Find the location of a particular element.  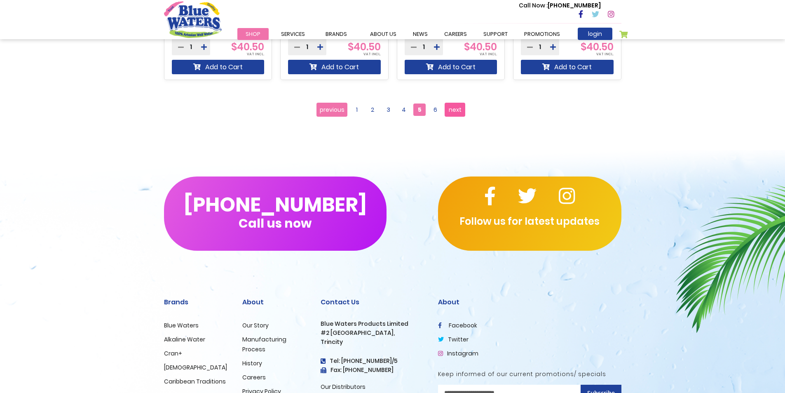

a: Blue Waters is located at coordinates (181, 325).